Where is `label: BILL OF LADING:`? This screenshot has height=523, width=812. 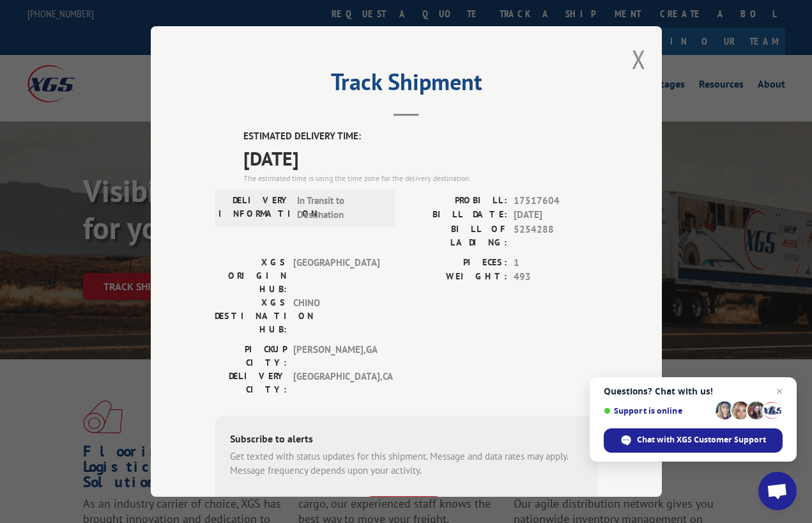
label: BILL OF LADING: is located at coordinates (457, 235).